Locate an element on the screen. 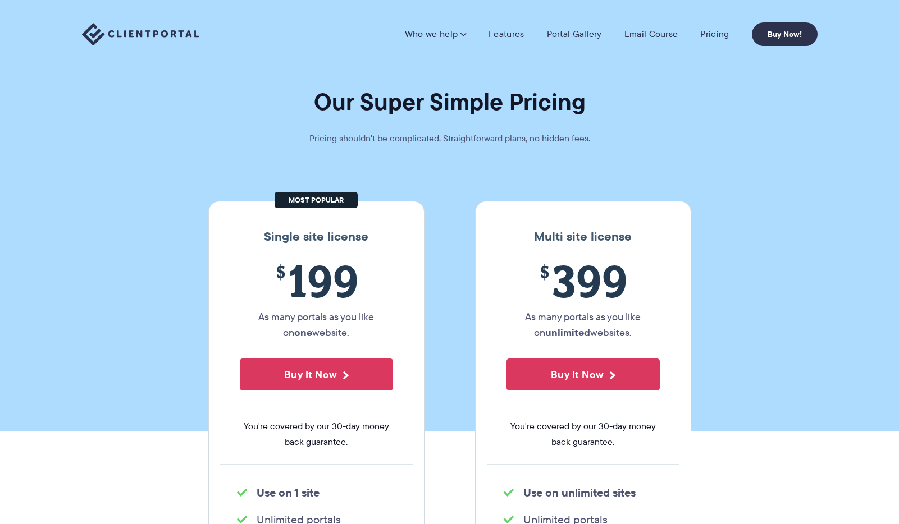 The image size is (899, 524). strong: Use on unlimited sites is located at coordinates (579, 493).